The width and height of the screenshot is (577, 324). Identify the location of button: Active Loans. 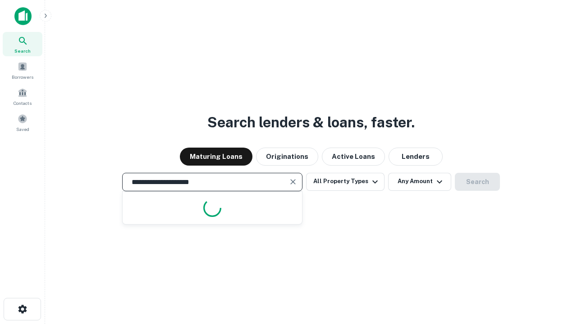
(353, 157).